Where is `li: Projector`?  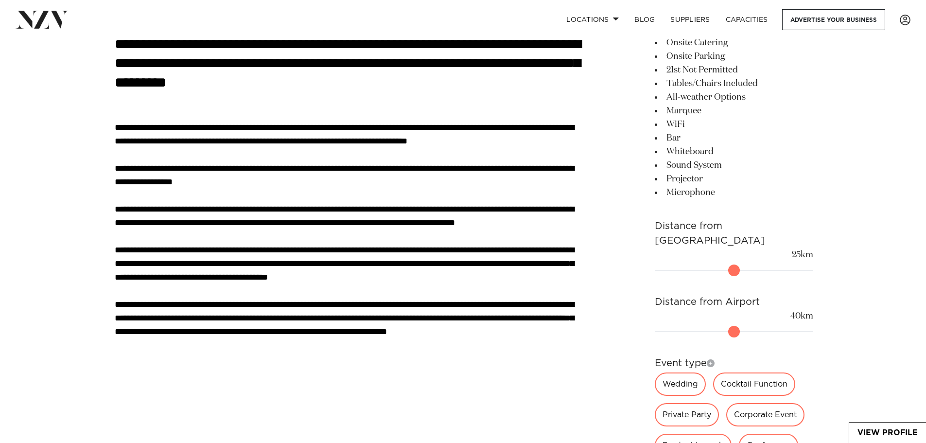 li: Projector is located at coordinates (734, 179).